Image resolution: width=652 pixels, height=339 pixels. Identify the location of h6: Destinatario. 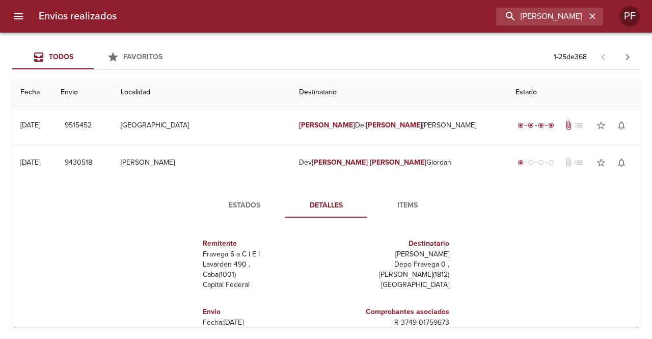
(390, 244).